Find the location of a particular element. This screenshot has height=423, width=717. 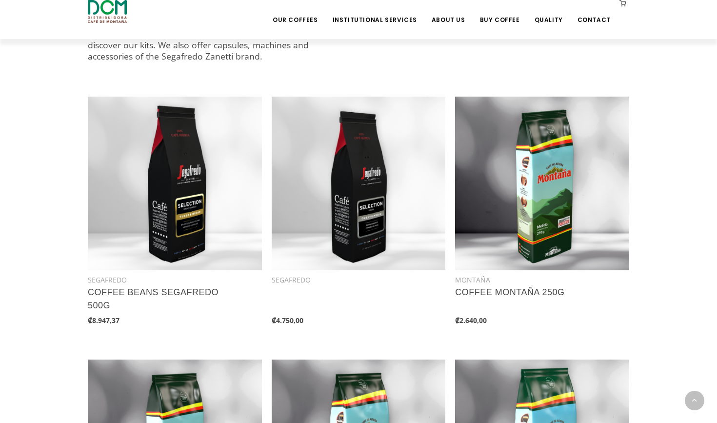

a: About Us is located at coordinates (448, 12).